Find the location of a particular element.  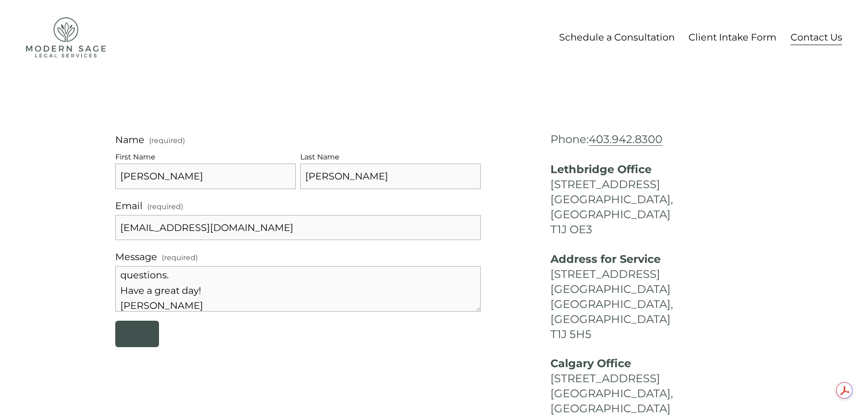

a: 403.942.8300 is located at coordinates (626, 139).